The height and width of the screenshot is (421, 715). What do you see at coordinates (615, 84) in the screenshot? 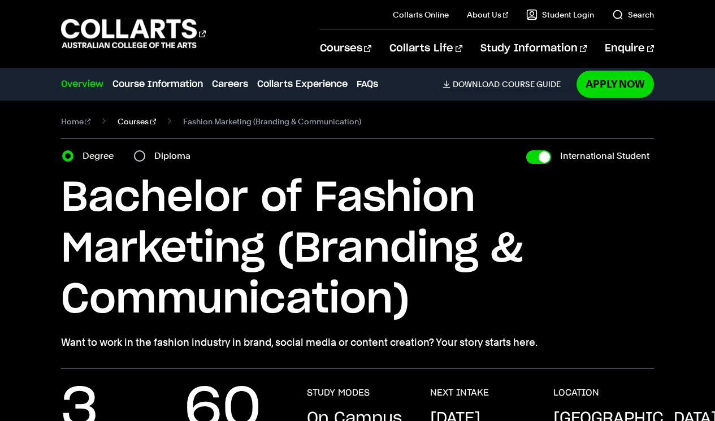
I see `a: Apply Now` at bounding box center [615, 84].